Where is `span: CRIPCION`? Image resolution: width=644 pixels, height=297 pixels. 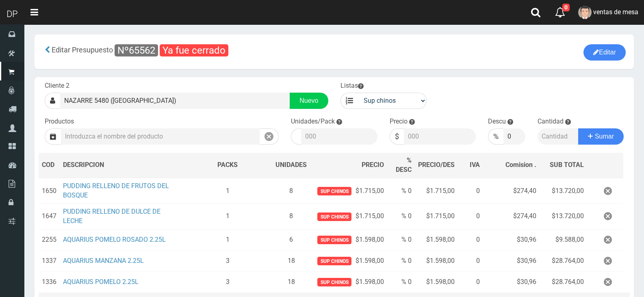 span: CRIPCION is located at coordinates (89, 164).